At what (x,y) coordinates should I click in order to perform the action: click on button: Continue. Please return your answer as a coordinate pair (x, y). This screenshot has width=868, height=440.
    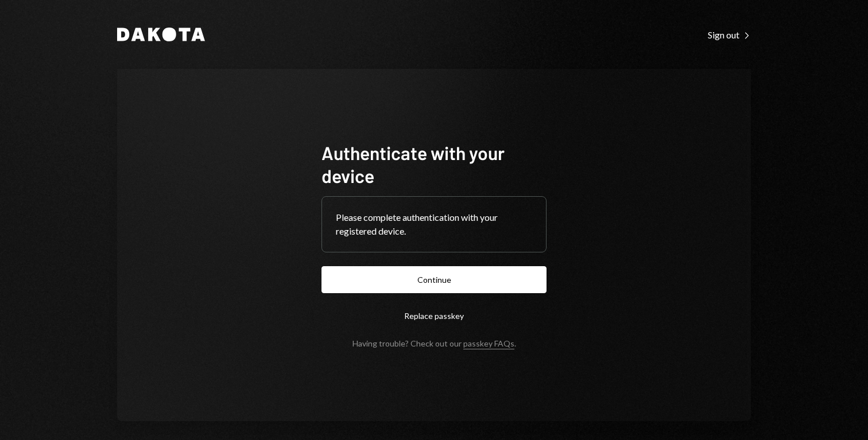
    Looking at the image, I should click on (434, 279).